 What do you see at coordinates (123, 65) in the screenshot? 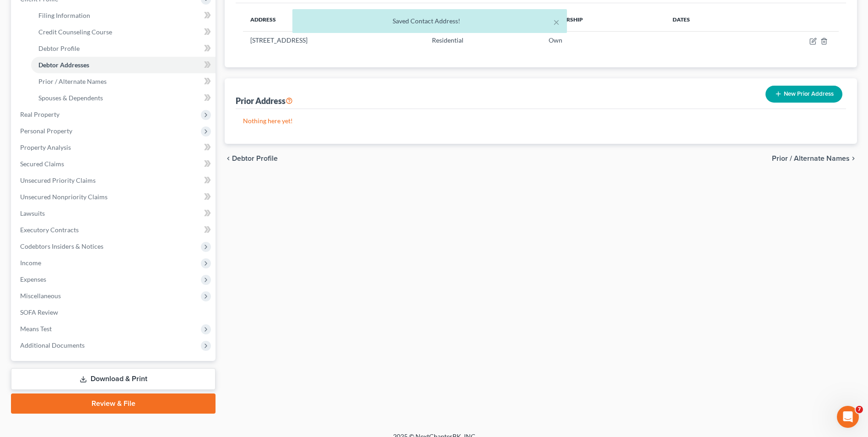
I see `a: Debtor Addresses` at bounding box center [123, 65].